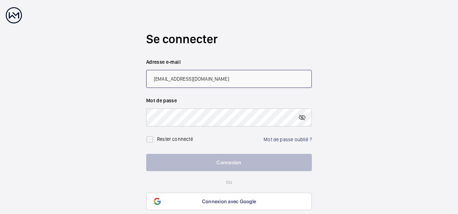  What do you see at coordinates (229, 162) in the screenshot?
I see `button: Connexion` at bounding box center [229, 162].